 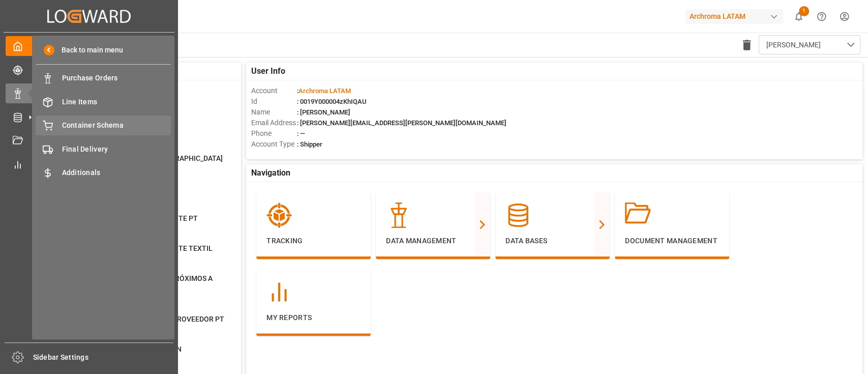 What do you see at coordinates (309, 144) in the screenshot?
I see `span: : Shipper` at bounding box center [309, 144].